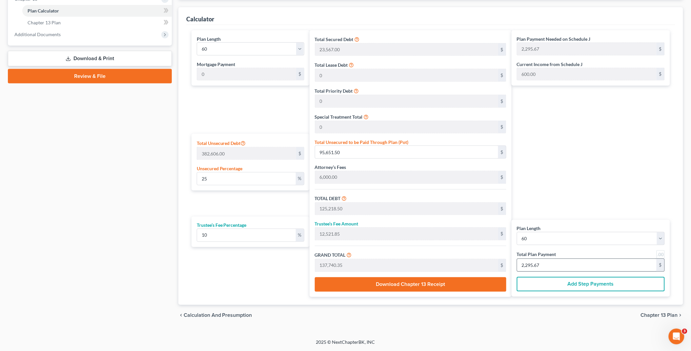 This screenshot has height=351, width=691. I want to click on label: Total Unsecured to be Paid Through Plan (Pot), so click(362, 142).